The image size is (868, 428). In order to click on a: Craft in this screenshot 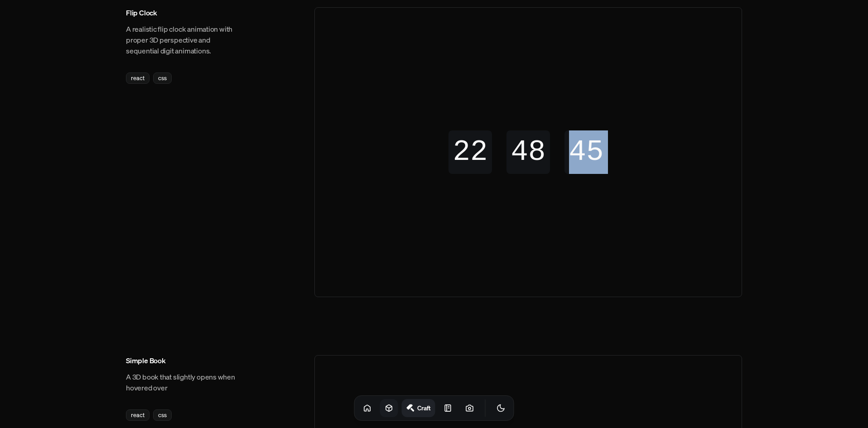, I will do `click(419, 408)`.